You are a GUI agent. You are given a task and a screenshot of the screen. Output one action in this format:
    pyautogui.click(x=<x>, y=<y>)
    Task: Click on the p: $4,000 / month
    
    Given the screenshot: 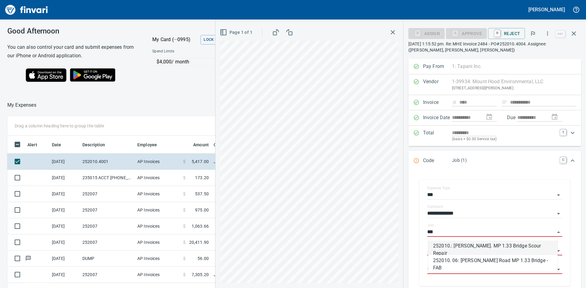 What is the action you would take?
    pyautogui.click(x=218, y=62)
    